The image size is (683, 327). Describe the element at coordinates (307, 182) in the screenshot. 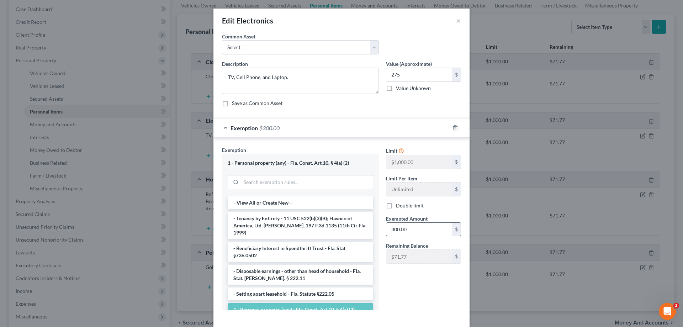

I see `input: Search exemption rules...` at that location.